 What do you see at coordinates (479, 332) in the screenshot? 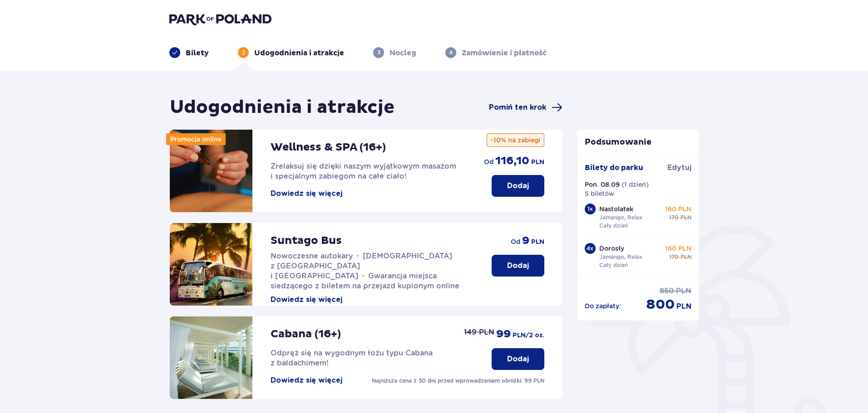
I see `p: 149 PLN` at bounding box center [479, 332].